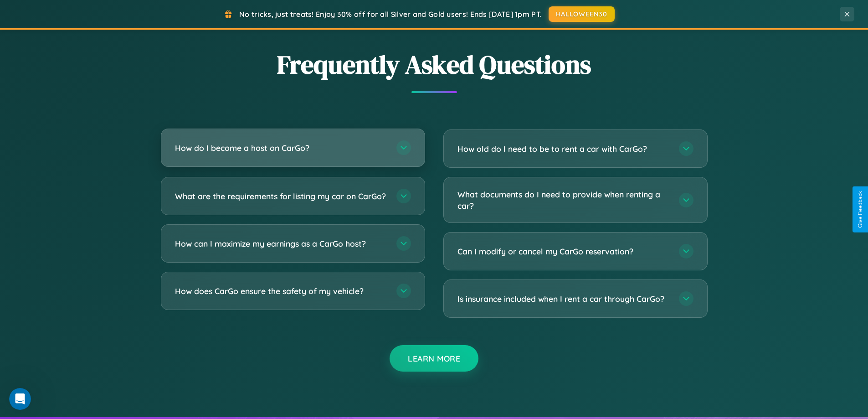 Image resolution: width=868 pixels, height=419 pixels. Describe the element at coordinates (281, 196) in the screenshot. I see `h3: What are the requirements for listing my car on CarGo?` at that location.